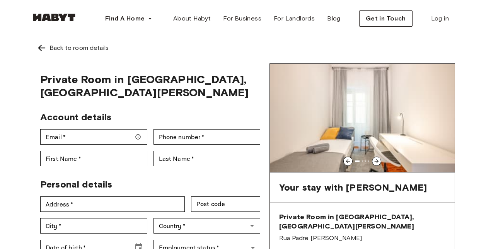  What do you see at coordinates (294, 19) in the screenshot?
I see `span: For Landlords` at bounding box center [294, 19].